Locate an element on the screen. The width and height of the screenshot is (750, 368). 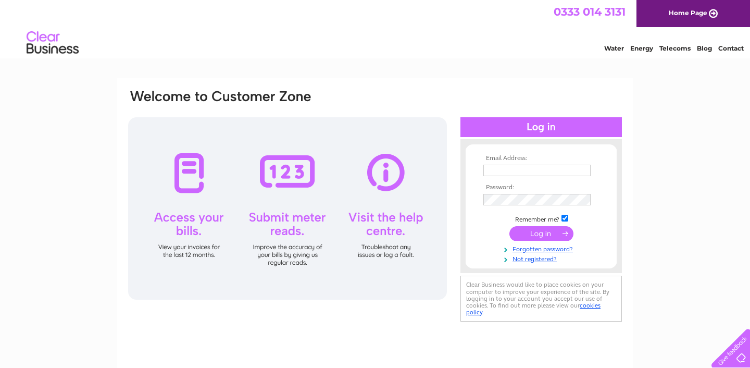
th: Email Address: is located at coordinates (541, 158).